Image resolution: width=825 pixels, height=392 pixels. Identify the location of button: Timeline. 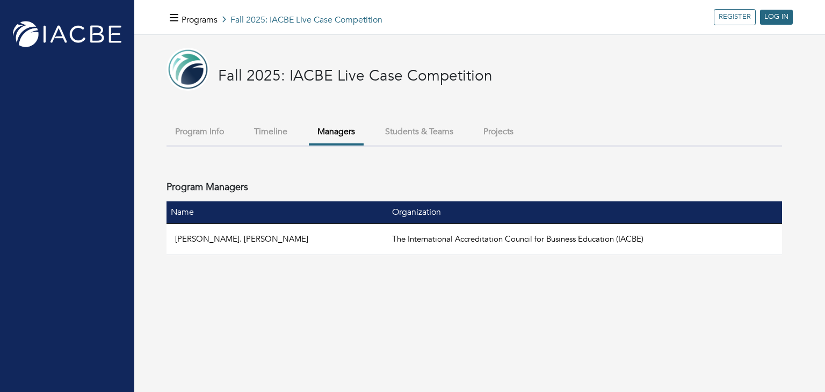
(271, 132).